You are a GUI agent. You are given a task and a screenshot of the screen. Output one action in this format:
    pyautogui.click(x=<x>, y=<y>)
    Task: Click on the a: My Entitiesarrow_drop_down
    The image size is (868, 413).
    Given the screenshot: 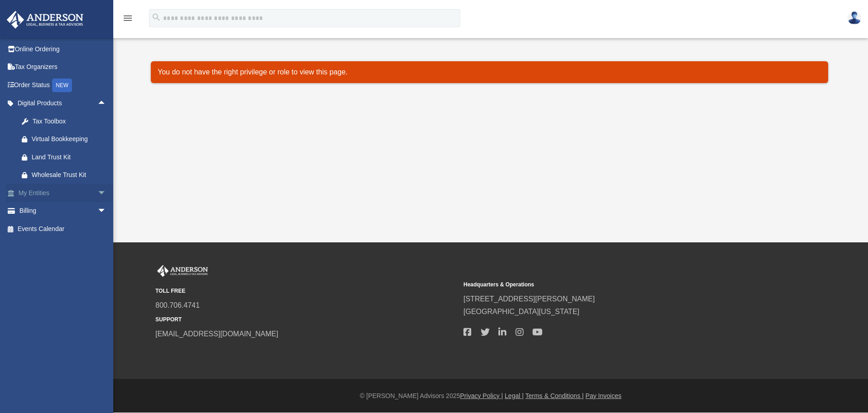 What is the action you would take?
    pyautogui.click(x=63, y=193)
    